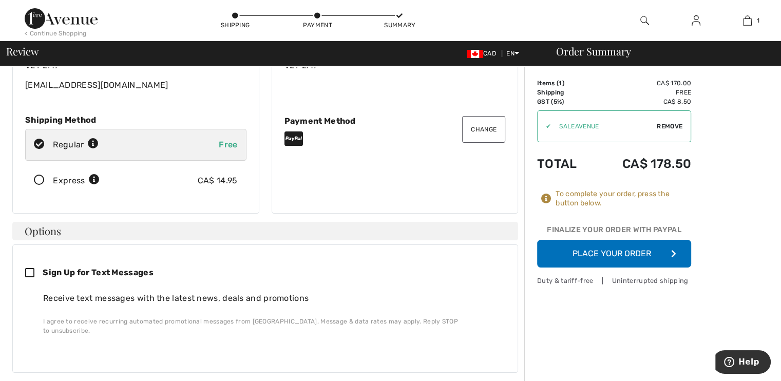 The width and height of the screenshot is (781, 381). What do you see at coordinates (604, 126) in the screenshot?
I see `input: Promo code` at bounding box center [604, 126].